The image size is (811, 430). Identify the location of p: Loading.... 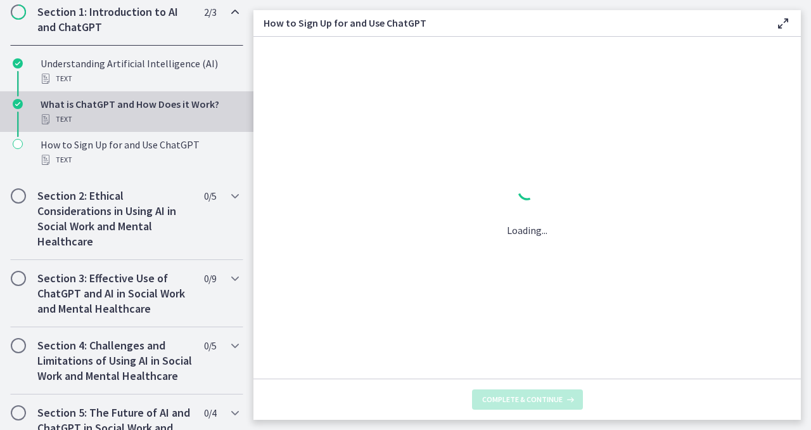
(527, 230).